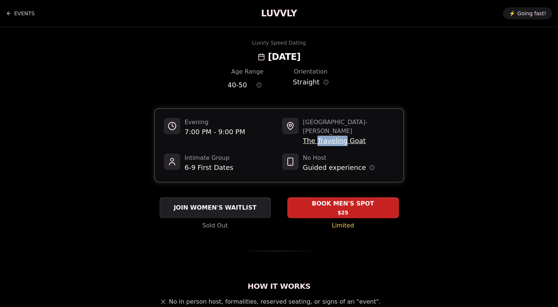  Describe the element at coordinates (209, 168) in the screenshot. I see `span: 6-9 First Dates` at that location.